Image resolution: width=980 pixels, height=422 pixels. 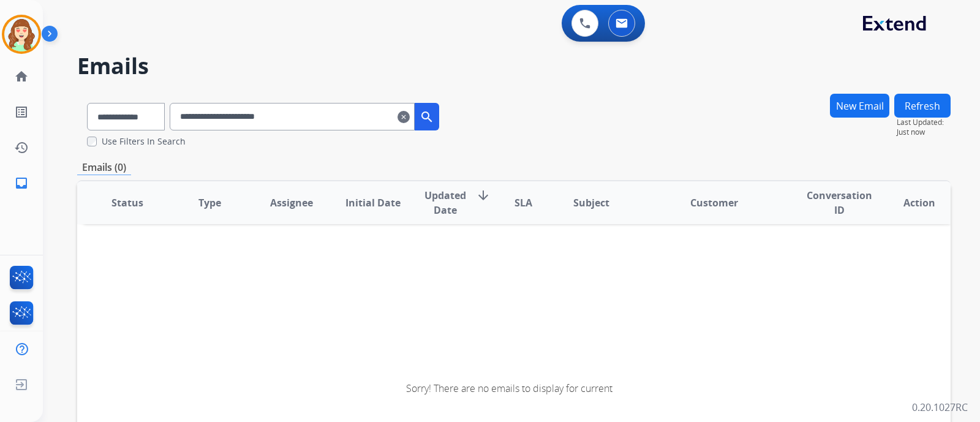 I want to click on p: 0.20.1027RC, so click(x=939, y=408).